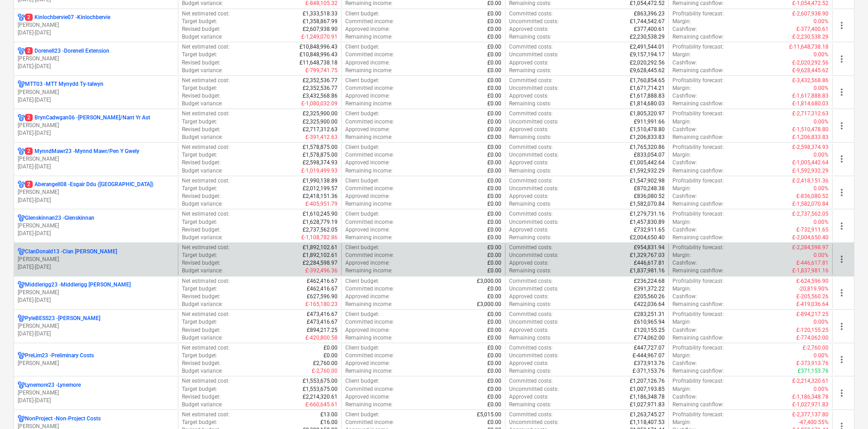 Image resolution: width=868 pixels, height=429 pixels. Describe the element at coordinates (811, 163) in the screenshot. I see `p: £-1,005,442.64` at that location.